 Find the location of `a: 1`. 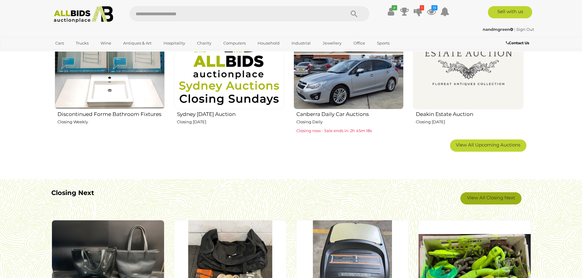

a: 1 is located at coordinates (418, 12).